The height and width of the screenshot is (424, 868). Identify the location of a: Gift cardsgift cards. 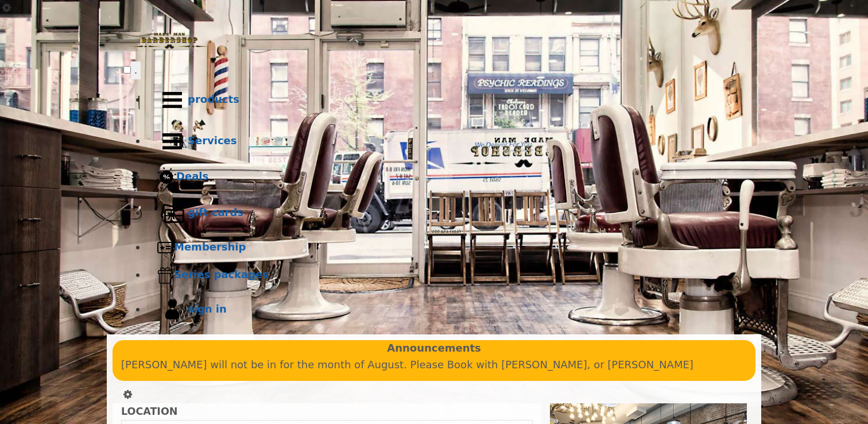
(446, 213).